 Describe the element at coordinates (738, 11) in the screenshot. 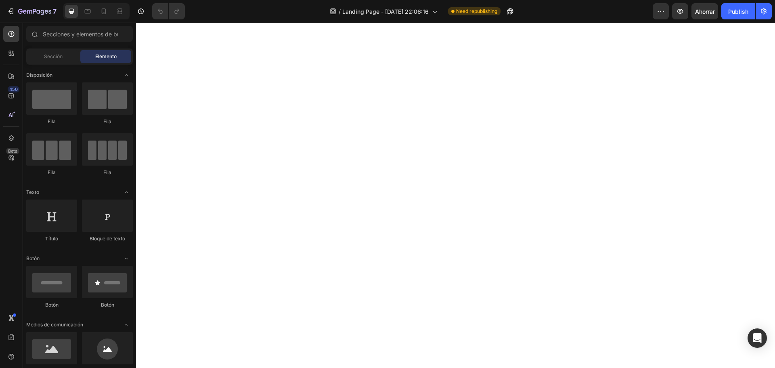

I see `div: Publish` at that location.